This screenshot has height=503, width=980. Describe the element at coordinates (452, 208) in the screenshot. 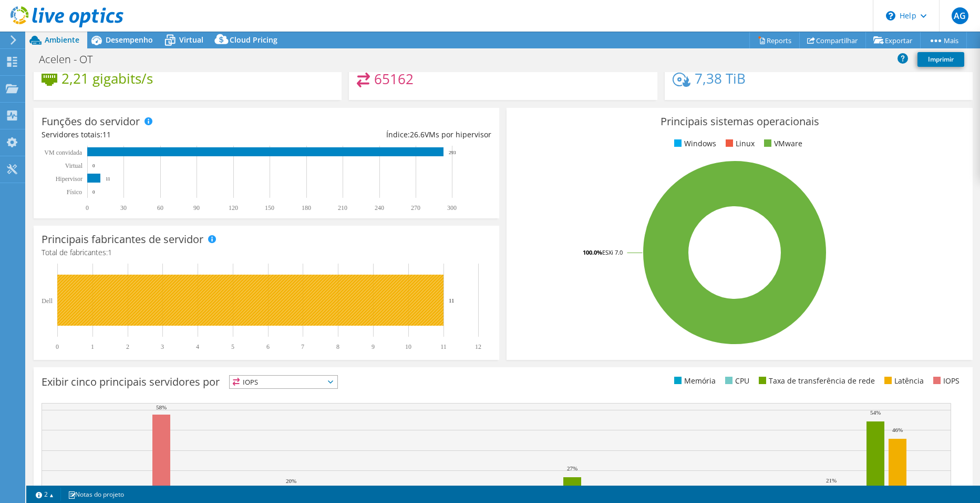

I see `text: 300` at that location.